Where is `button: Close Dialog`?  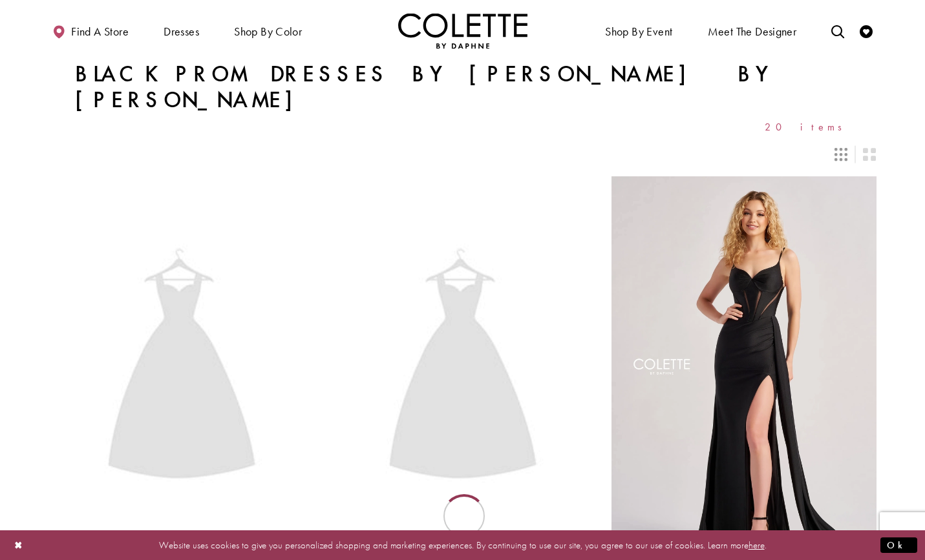 button: Close Dialog is located at coordinates (19, 545).